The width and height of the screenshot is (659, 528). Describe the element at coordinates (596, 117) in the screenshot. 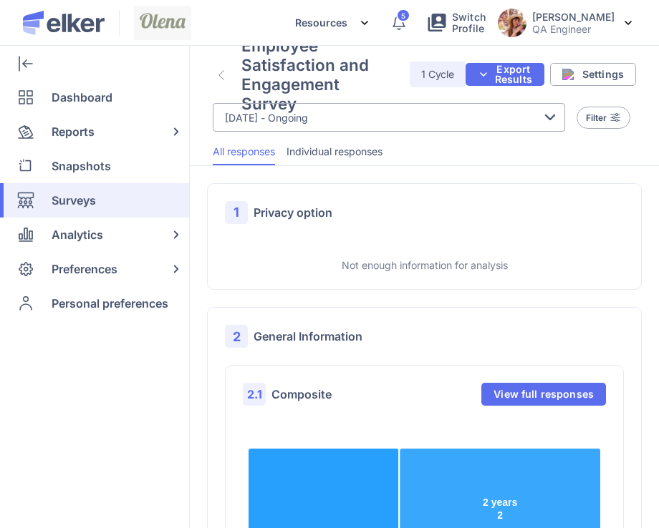

I see `span: Filter` at that location.